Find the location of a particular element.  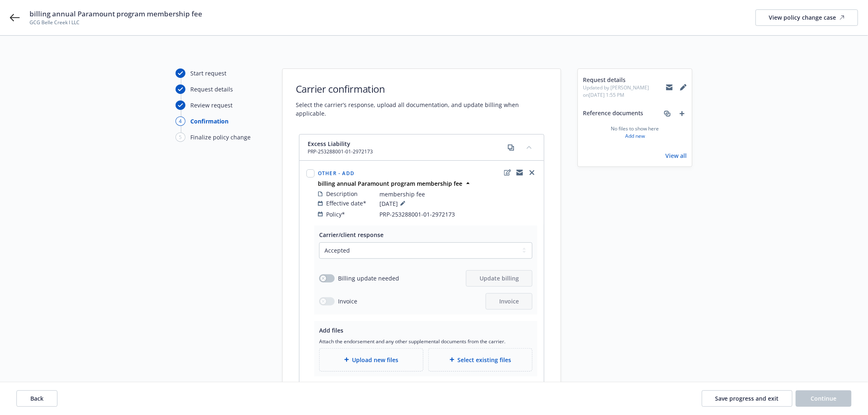

span: membership fee is located at coordinates (402, 194).